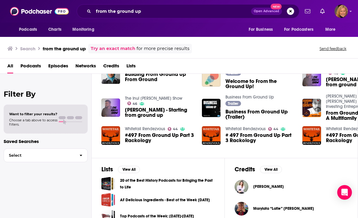 Image resolution: width=358 pixels, height=218 pixels. What do you see at coordinates (266, 11) in the screenshot?
I see `span: Open Advanced` at bounding box center [266, 11].